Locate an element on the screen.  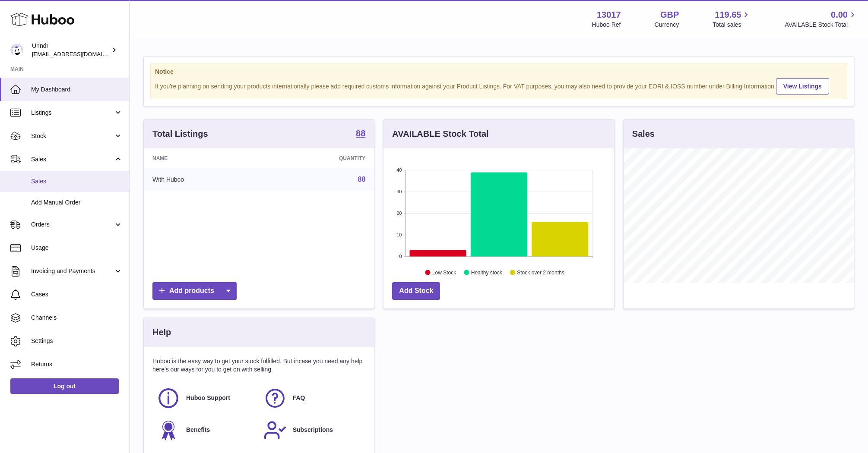
strong: 13017 is located at coordinates (609, 15).